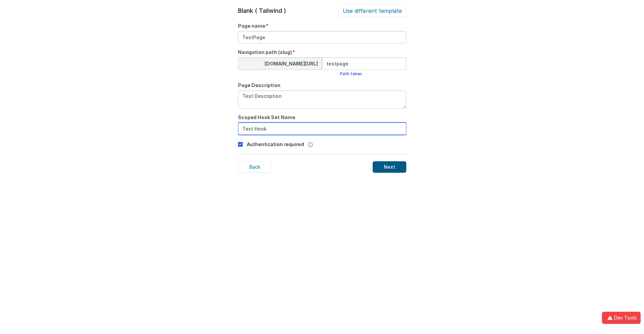 This screenshot has width=644, height=334. Describe the element at coordinates (275, 144) in the screenshot. I see `p: Authentication required` at that location.